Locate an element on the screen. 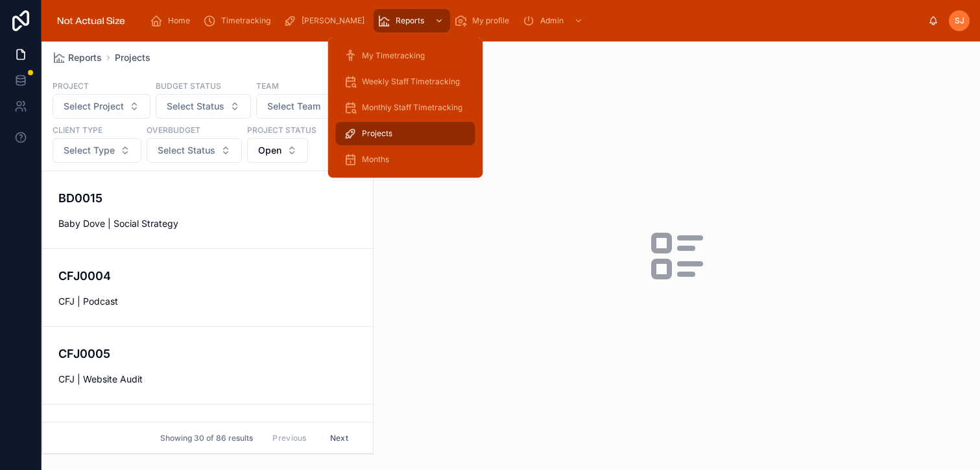  span: Select Type is located at coordinates (89, 151).